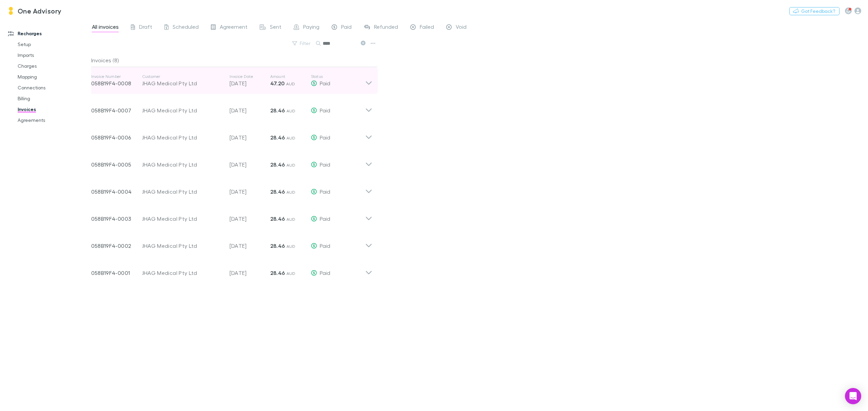  I want to click on a: One Advisory, so click(35, 10).